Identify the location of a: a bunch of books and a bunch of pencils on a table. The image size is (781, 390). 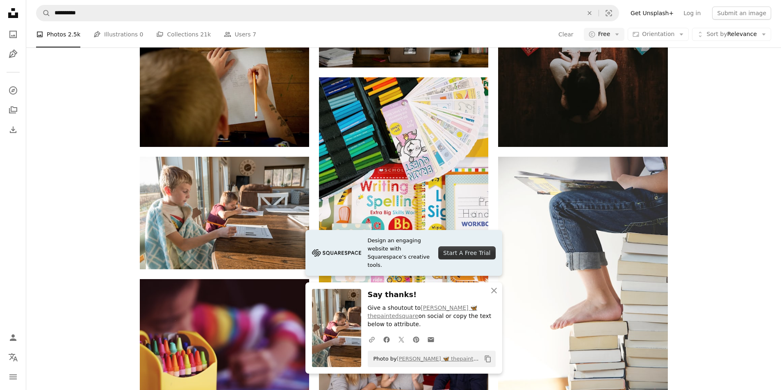
(403, 190).